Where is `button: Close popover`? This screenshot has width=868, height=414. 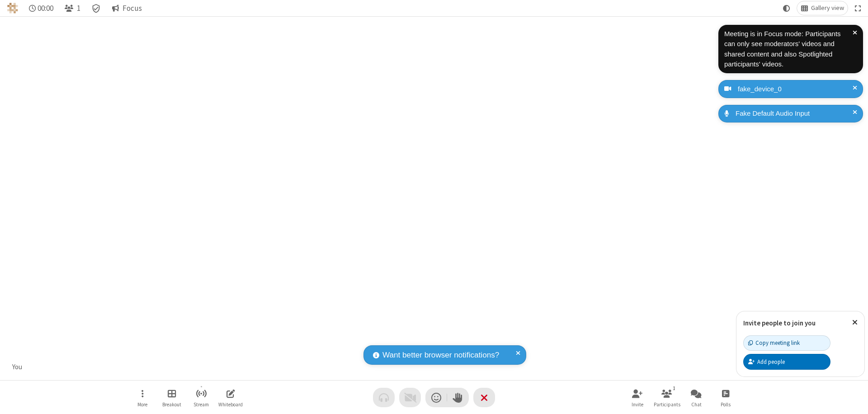 button: Close popover is located at coordinates (855, 322).